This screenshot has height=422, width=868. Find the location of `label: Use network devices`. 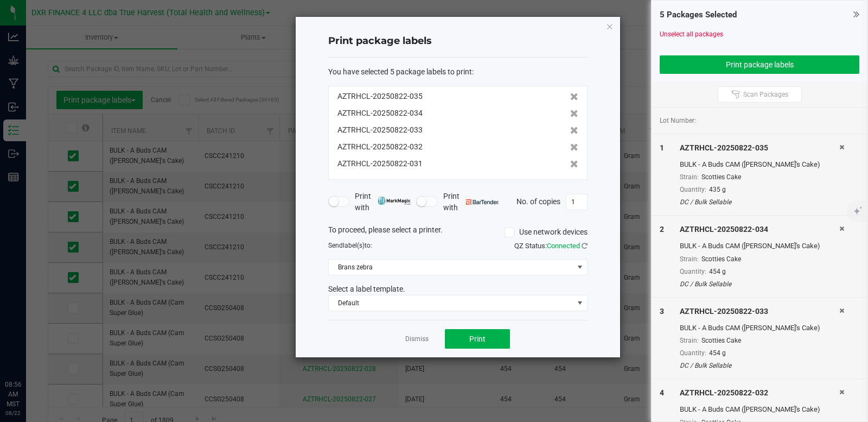

label: Use network devices is located at coordinates (546, 232).